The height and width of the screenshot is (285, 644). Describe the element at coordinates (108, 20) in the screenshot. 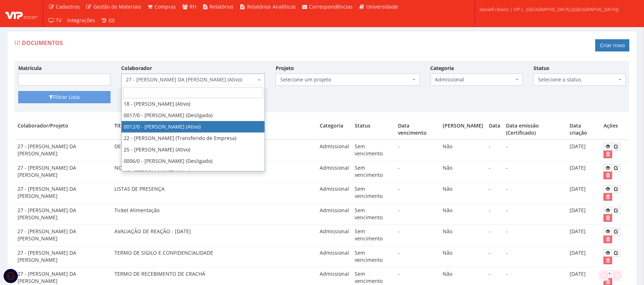

I see `a: (0)` at that location.